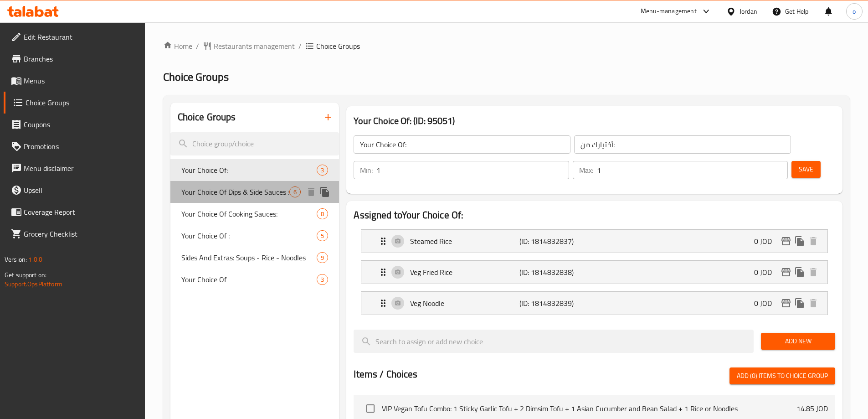  Describe the element at coordinates (295, 192) in the screenshot. I see `span: 6` at that location.